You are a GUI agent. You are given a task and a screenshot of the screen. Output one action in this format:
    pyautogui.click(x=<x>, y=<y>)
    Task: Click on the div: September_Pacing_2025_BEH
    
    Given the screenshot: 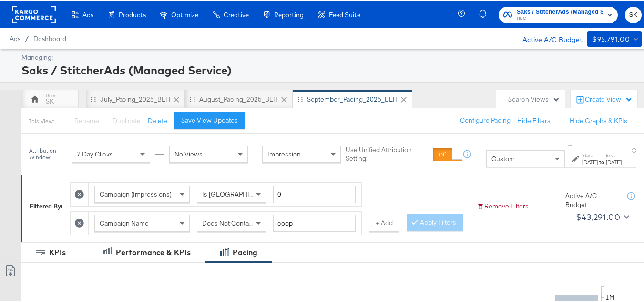 What is the action you would take?
    pyautogui.click(x=352, y=98)
    